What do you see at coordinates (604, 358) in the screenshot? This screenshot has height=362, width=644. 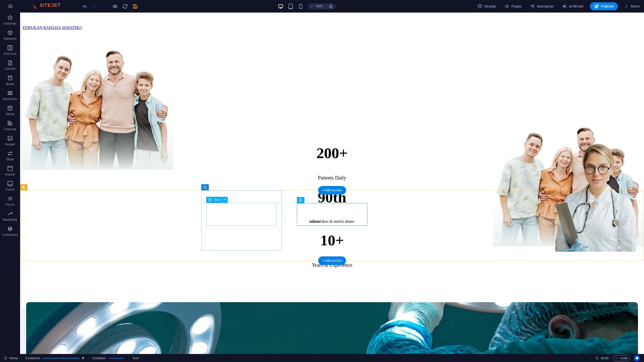 I see `span: 00 00` at bounding box center [604, 358].